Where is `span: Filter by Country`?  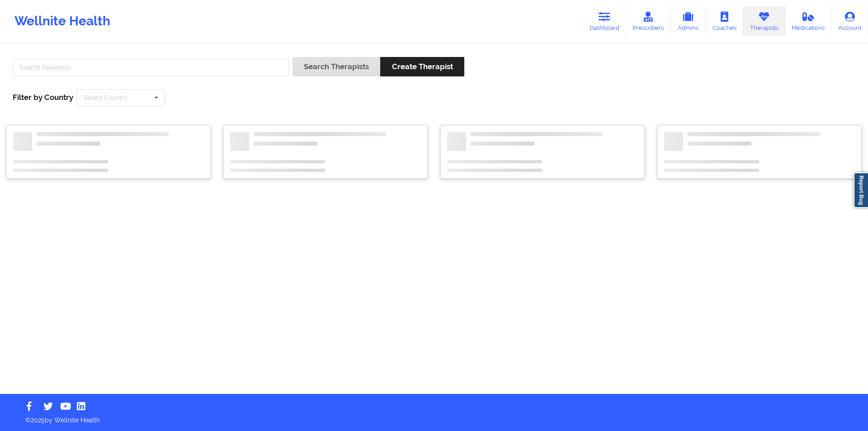
span: Filter by Country is located at coordinates (43, 97).